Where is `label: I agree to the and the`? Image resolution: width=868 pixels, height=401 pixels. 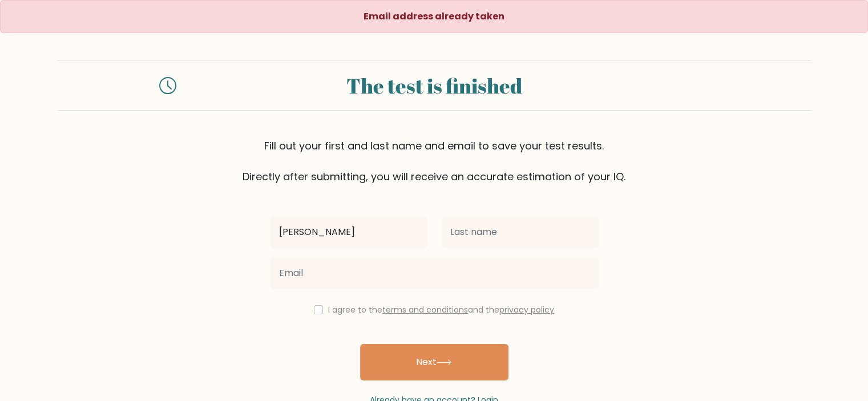 label: I agree to the and the is located at coordinates (441, 310).